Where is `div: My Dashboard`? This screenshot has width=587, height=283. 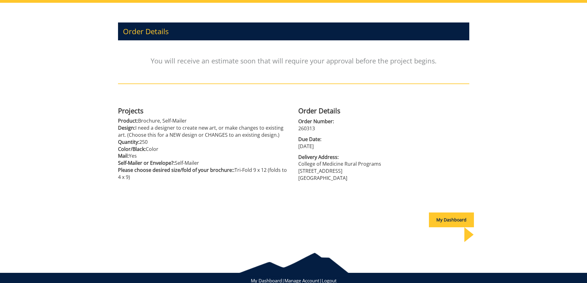
div: My Dashboard is located at coordinates (451, 220).